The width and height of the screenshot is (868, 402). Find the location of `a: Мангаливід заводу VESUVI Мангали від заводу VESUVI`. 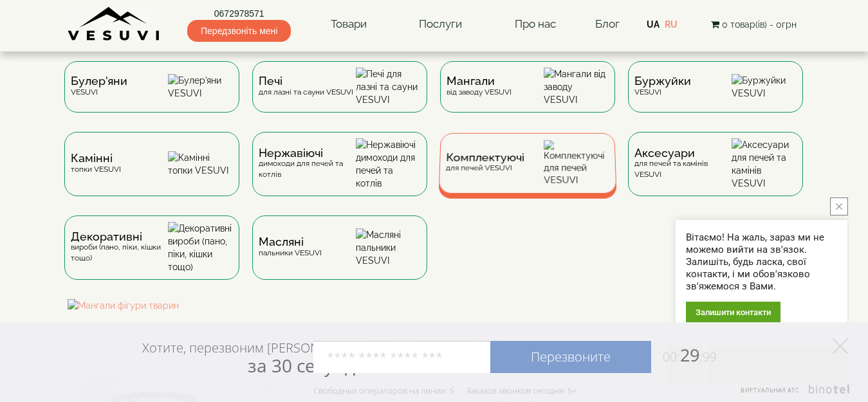

a: Мангаливід заводу VESUVI Мангали від заводу VESUVI is located at coordinates (528, 96).